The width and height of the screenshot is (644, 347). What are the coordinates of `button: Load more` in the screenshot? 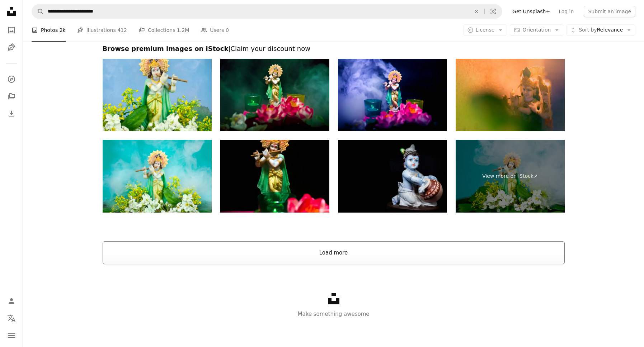 It's located at (334, 253).